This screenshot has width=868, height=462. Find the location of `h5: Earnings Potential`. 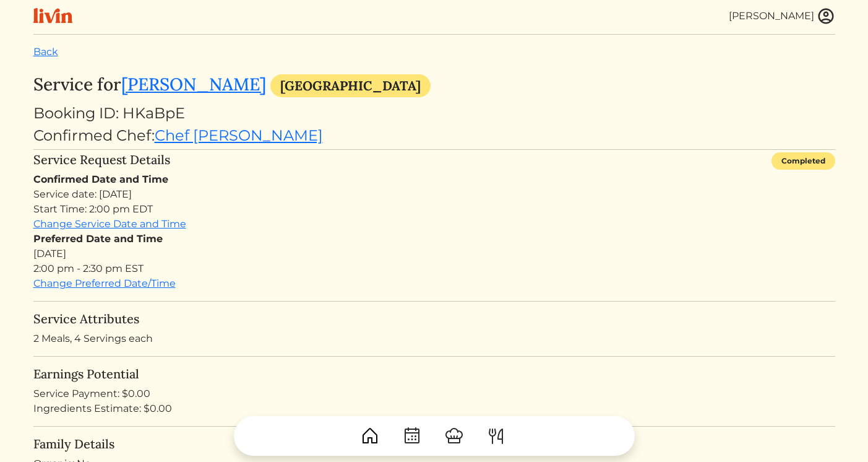

h5: Earnings Potential is located at coordinates (434, 374).